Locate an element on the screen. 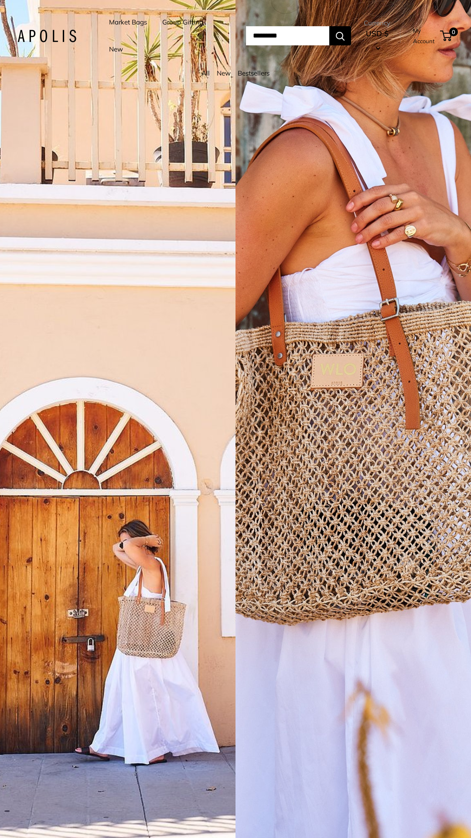 The image size is (471, 838). span: USD $ is located at coordinates (377, 33).